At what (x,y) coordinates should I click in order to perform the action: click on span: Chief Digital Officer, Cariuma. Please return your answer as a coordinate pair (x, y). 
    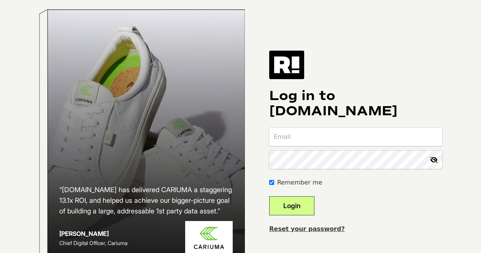
    Looking at the image, I should click on (93, 242).